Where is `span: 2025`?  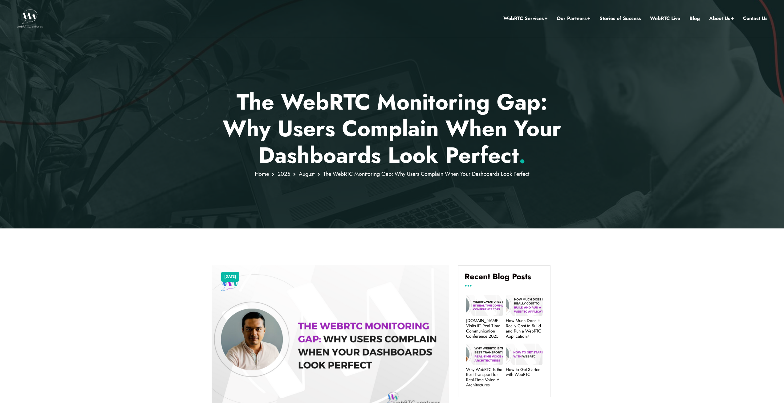
span: 2025 is located at coordinates (284, 174).